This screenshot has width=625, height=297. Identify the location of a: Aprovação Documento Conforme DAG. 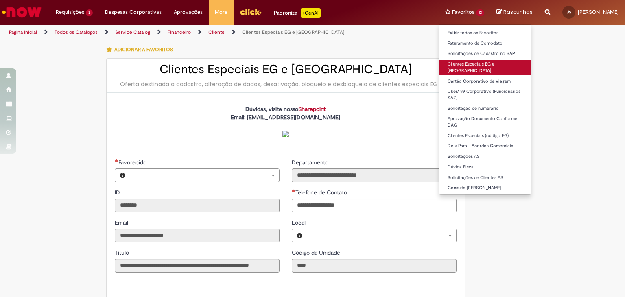
(485, 122).